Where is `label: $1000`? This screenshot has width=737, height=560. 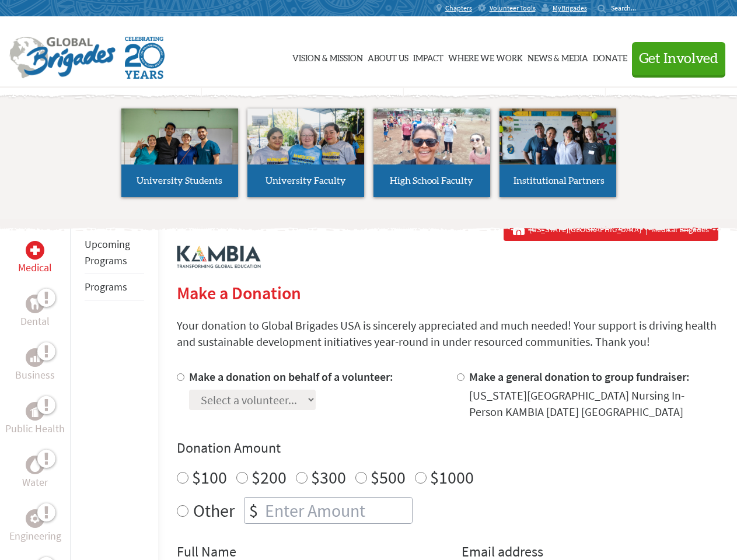 label: $1000 is located at coordinates (452, 478).